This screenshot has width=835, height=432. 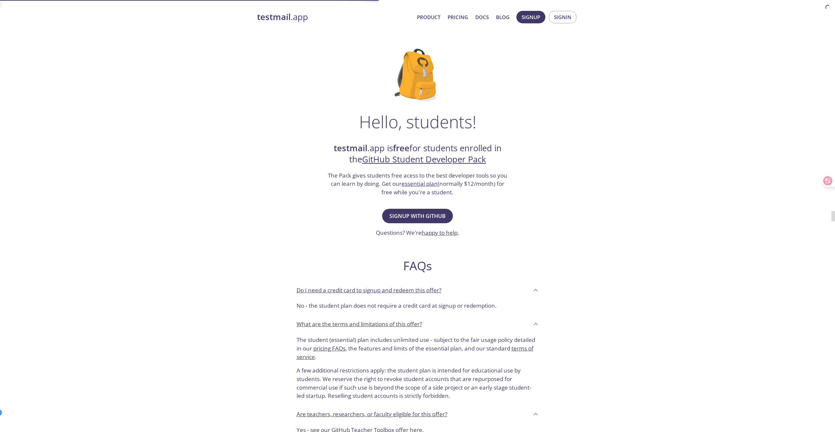 I want to click on p: No - the student plan does not require a credit card at signup or redemption., so click(x=418, y=306).